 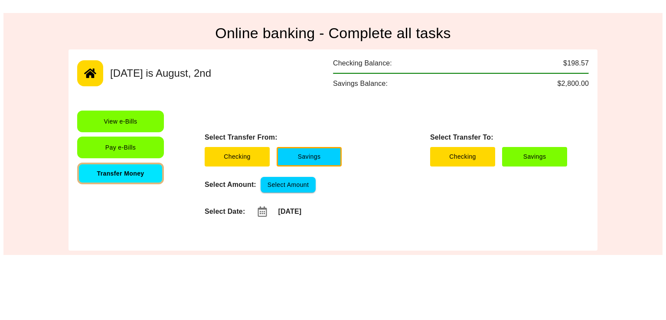 I want to click on p: Select Amount:, so click(x=230, y=185).